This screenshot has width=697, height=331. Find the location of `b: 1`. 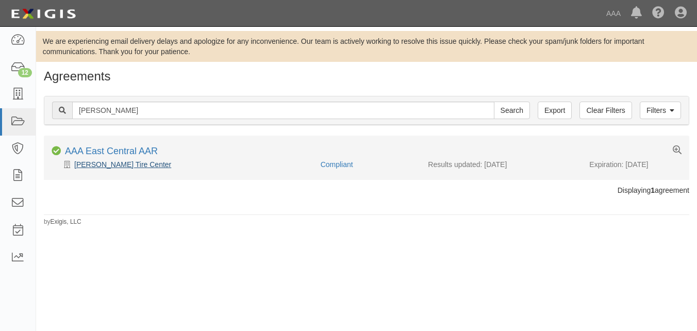

b: 1 is located at coordinates (653, 190).